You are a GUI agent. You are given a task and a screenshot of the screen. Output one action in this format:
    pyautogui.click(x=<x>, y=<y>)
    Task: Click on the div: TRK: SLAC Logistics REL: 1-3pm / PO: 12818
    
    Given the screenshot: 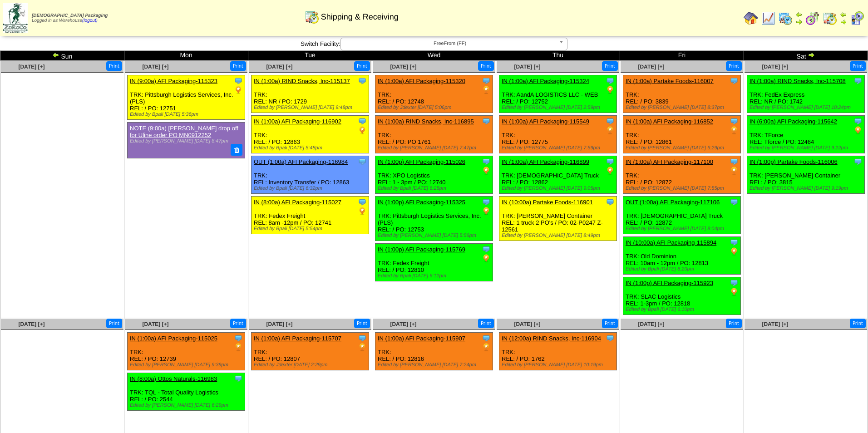 What is the action you would take?
    pyautogui.click(x=682, y=296)
    